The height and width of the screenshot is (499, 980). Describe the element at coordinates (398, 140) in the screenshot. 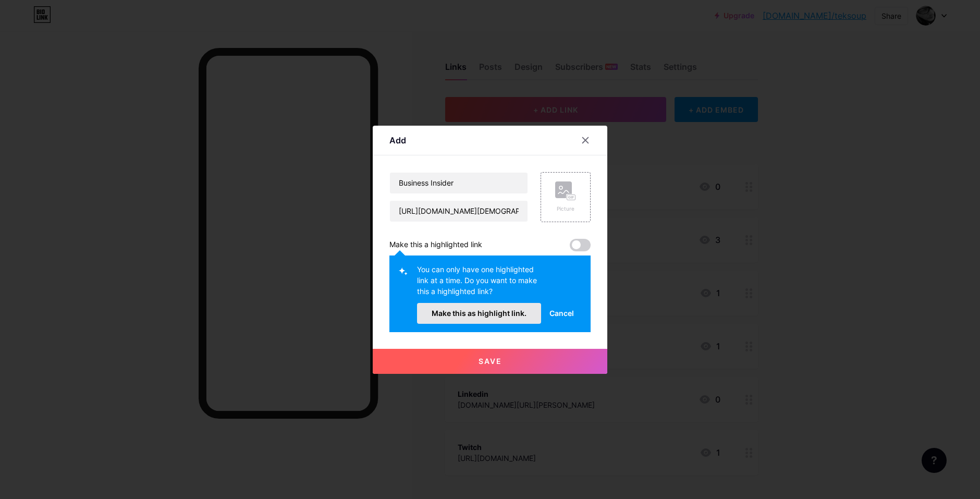

I see `div: Add` at that location.